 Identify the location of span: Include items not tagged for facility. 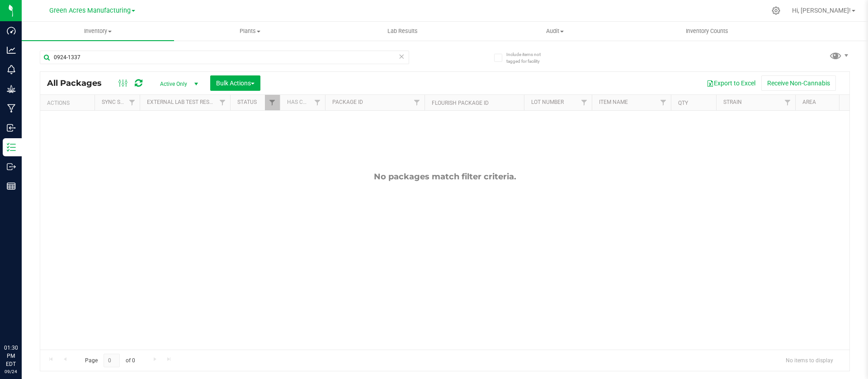
(529, 58).